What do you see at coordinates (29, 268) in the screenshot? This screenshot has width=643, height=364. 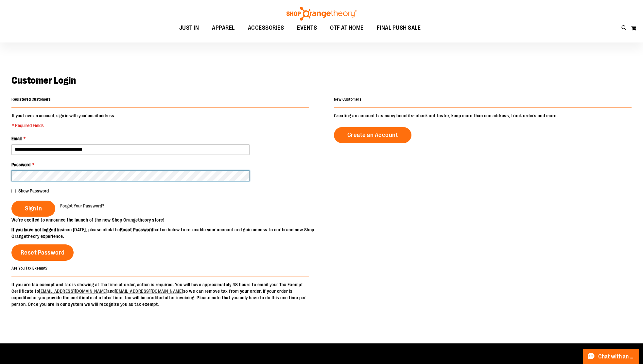 I see `strong: Are You Tax Exempt?` at bounding box center [29, 268].